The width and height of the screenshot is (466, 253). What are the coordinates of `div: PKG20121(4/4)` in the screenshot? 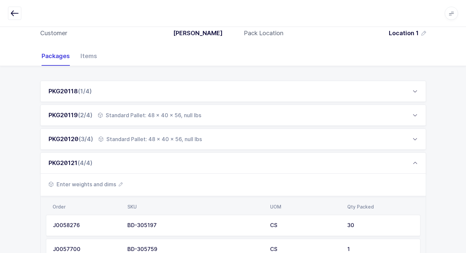 It's located at (233, 163).